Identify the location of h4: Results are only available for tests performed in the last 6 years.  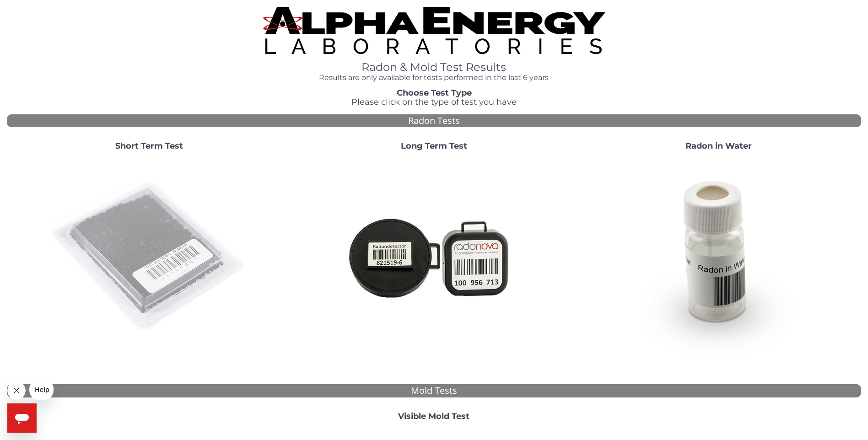
(434, 78).